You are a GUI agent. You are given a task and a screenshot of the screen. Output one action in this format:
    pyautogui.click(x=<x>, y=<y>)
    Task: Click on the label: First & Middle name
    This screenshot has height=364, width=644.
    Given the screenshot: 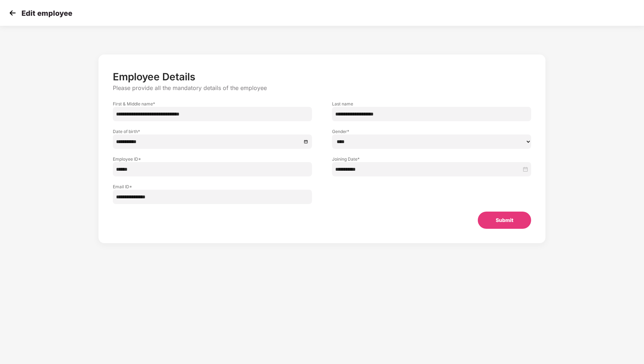 What is the action you would take?
    pyautogui.click(x=213, y=103)
    